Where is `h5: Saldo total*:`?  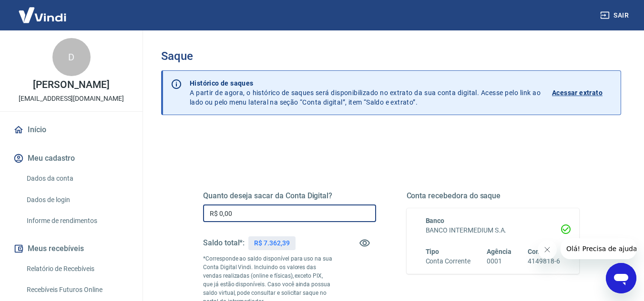 h5: Saldo total*: is located at coordinates (223, 243).